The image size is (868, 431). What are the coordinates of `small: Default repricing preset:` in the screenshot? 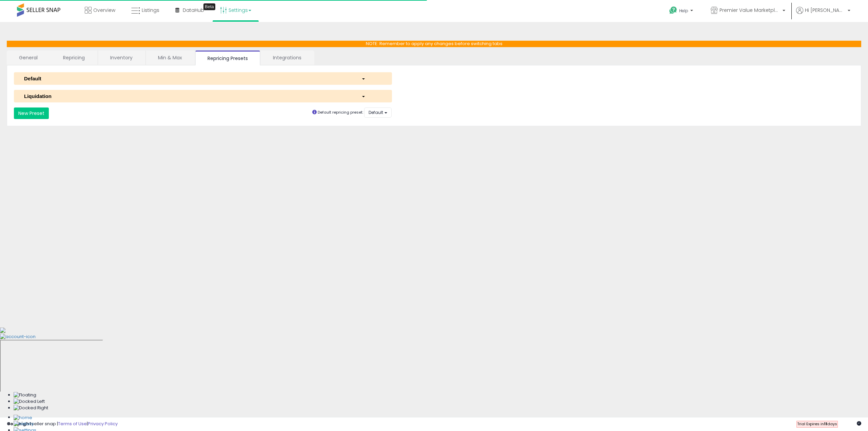 It's located at (340, 112).